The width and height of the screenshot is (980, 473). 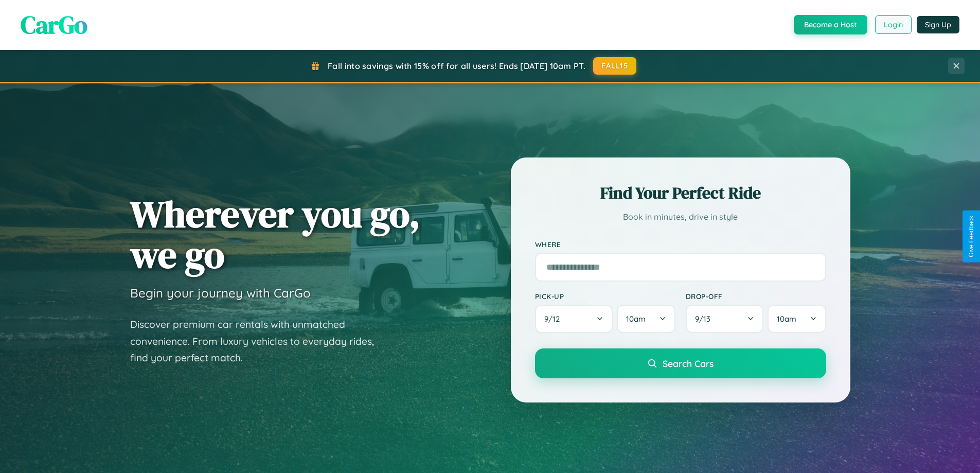 What do you see at coordinates (688, 364) in the screenshot?
I see `span: Search Cars` at bounding box center [688, 364].